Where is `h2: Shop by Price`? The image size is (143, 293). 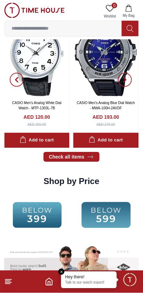 h2: Shop by Price is located at coordinates (71, 181).